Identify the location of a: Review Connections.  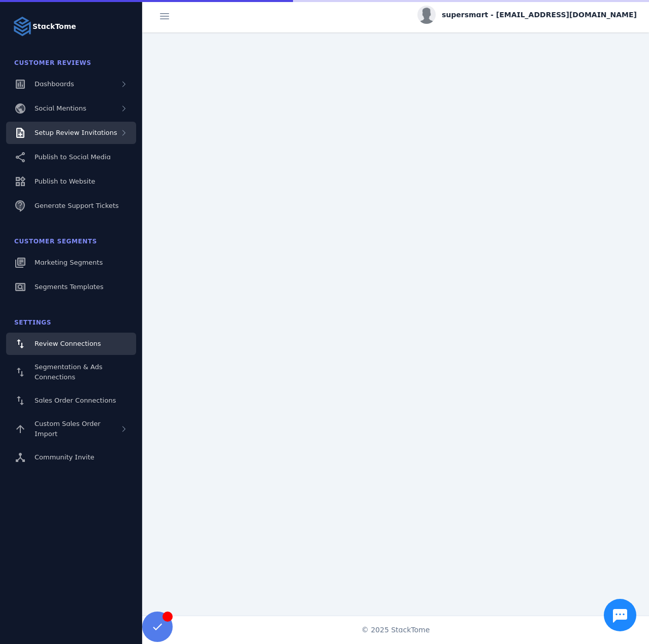
(71, 344).